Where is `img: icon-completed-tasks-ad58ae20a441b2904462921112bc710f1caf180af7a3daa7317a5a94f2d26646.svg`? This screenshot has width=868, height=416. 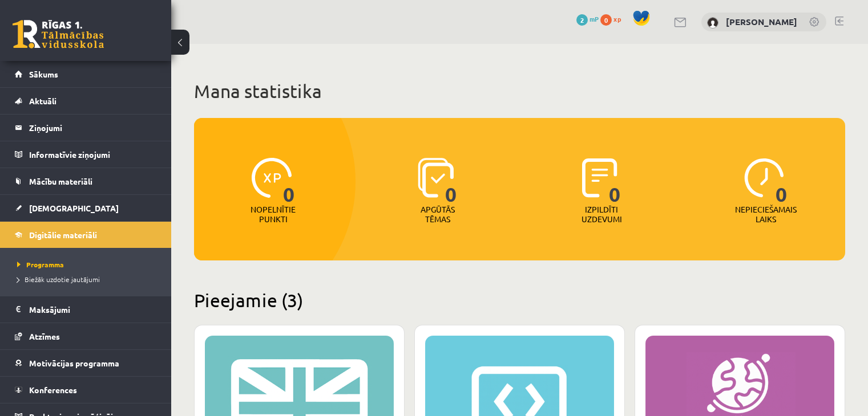 img: icon-completed-tasks-ad58ae20a441b2904462921112bc710f1caf180af7a3daa7317a5a94f2d26646.svg is located at coordinates (600, 178).